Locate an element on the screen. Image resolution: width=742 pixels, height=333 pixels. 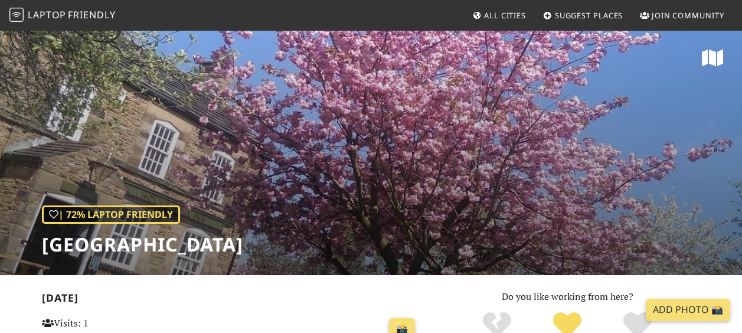
p: Do you like working from here? is located at coordinates (568, 297).